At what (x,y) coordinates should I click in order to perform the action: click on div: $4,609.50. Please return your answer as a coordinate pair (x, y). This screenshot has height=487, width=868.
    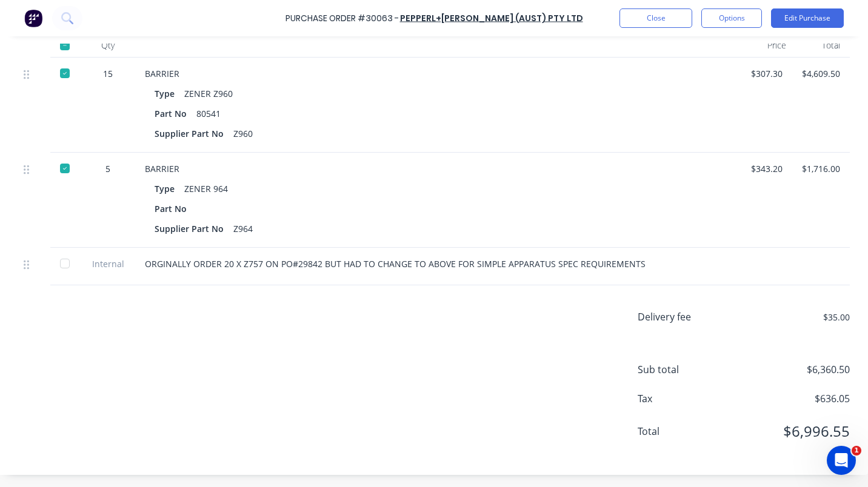
    Looking at the image, I should click on (821, 74).